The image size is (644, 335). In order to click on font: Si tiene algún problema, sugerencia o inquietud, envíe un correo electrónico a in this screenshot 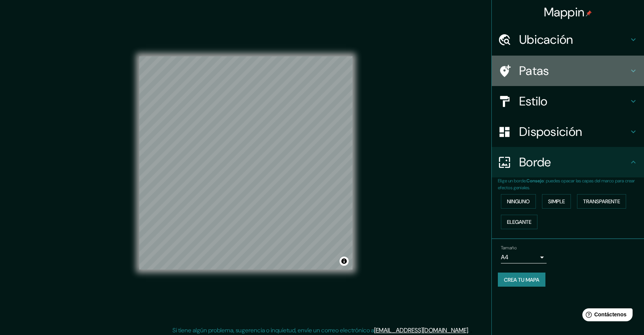, I will do `click(273, 330)`.